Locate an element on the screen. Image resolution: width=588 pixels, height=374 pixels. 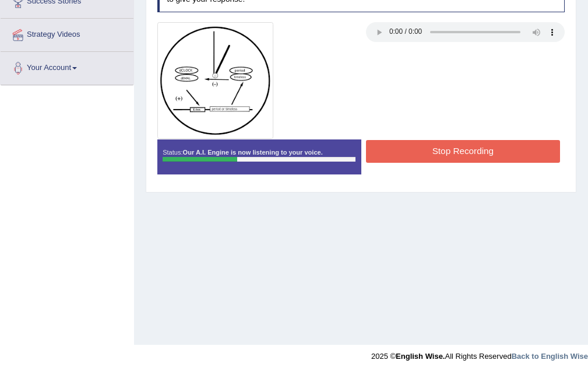
a: Your Account is located at coordinates (67, 67).